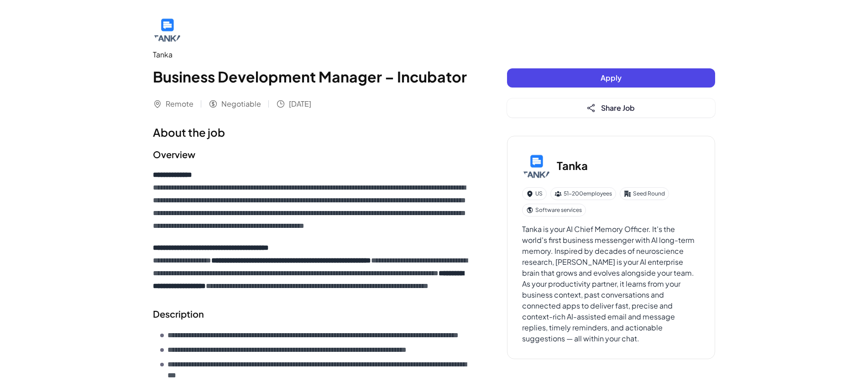 The height and width of the screenshot is (381, 868). What do you see at coordinates (611, 108) in the screenshot?
I see `button: Share Job` at bounding box center [611, 108].